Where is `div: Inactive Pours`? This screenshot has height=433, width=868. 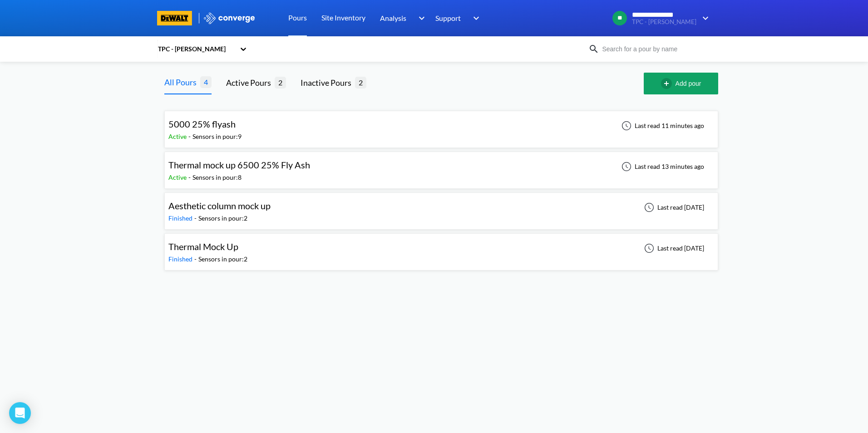 div: Inactive Pours is located at coordinates (328, 83).